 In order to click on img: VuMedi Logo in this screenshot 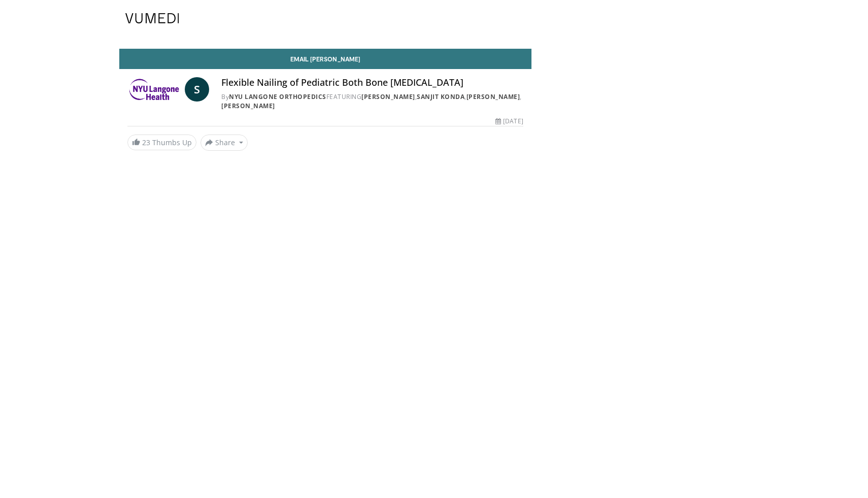, I will do `click(152, 18)`.